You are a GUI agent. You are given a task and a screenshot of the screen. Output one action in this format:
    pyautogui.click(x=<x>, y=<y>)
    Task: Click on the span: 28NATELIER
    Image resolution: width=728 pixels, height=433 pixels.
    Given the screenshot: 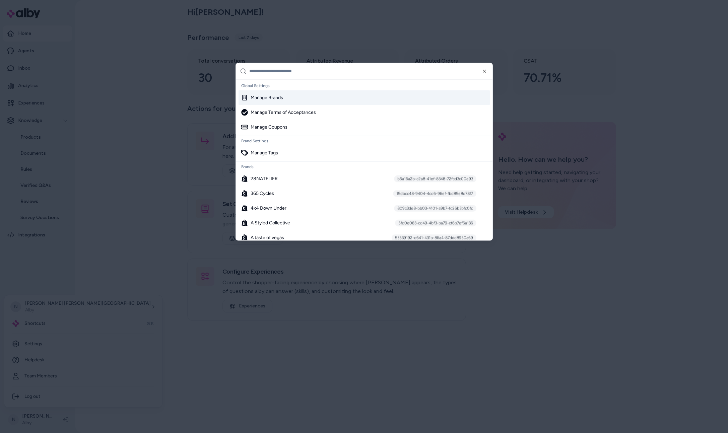 What is the action you would take?
    pyautogui.click(x=264, y=179)
    